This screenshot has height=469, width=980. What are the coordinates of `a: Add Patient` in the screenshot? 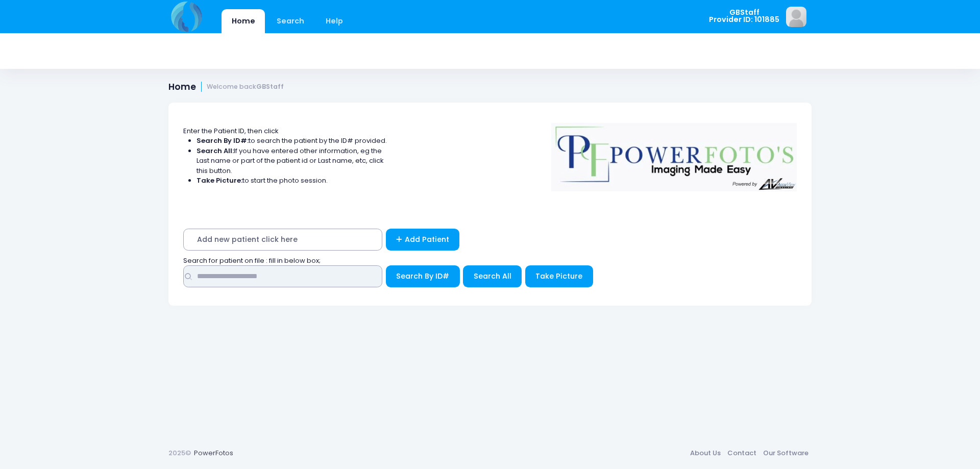 It's located at (422, 239).